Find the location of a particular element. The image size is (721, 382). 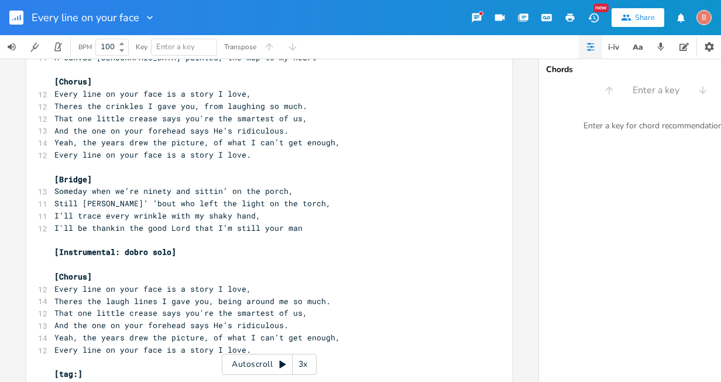

span: I’ll trace every wrinkle with my shaky hand, is located at coordinates (157, 215).